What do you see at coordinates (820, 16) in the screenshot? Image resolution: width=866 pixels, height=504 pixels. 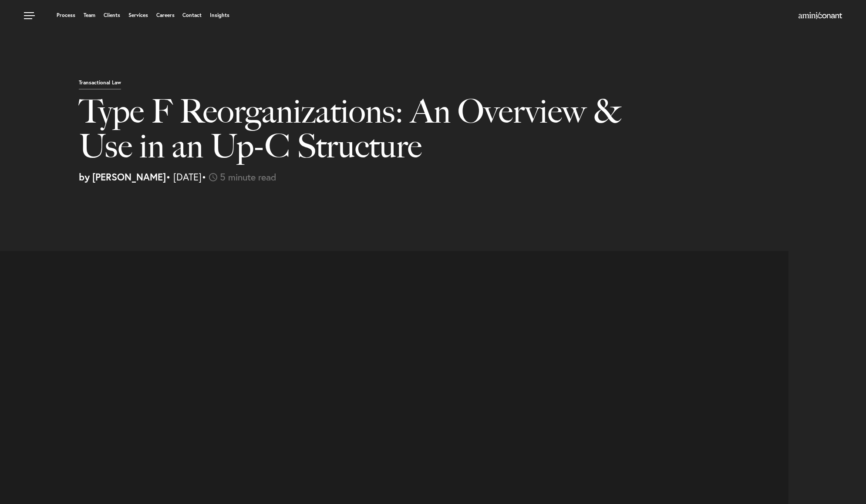 I see `a: Home` at bounding box center [820, 16].